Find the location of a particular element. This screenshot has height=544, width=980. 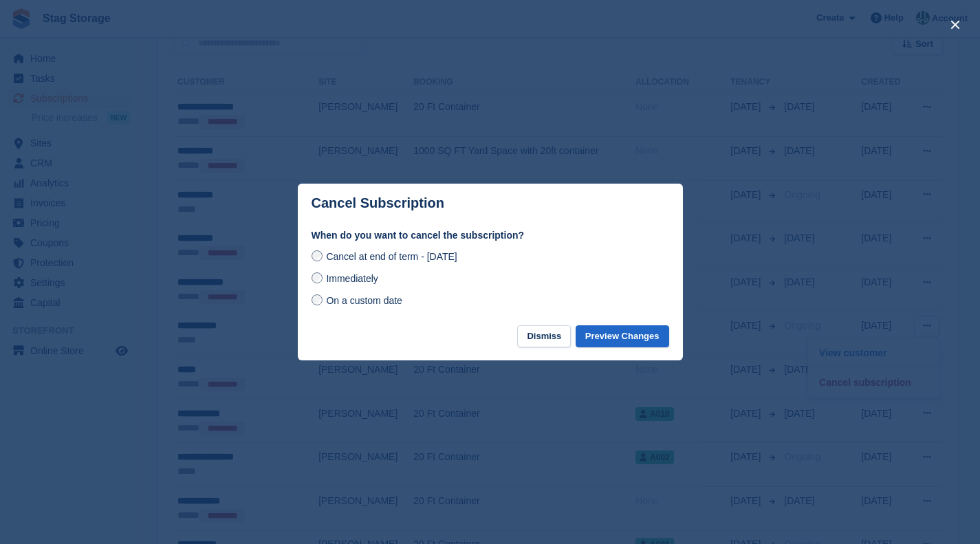

span: On a custom date is located at coordinates (364, 300).